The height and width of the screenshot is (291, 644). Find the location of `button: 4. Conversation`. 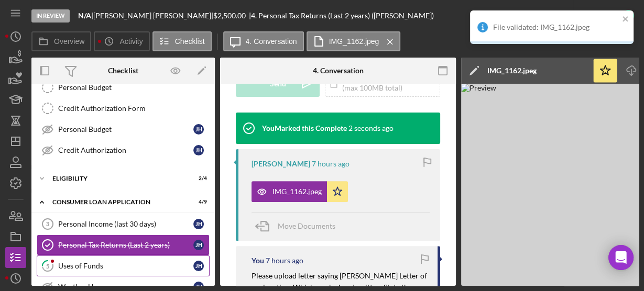

button: 4. Conversation is located at coordinates (264, 41).